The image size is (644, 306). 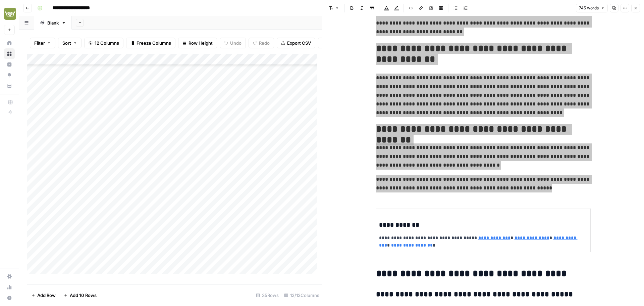 What do you see at coordinates (591, 8) in the screenshot?
I see `button: 745 words` at bounding box center [591, 8].